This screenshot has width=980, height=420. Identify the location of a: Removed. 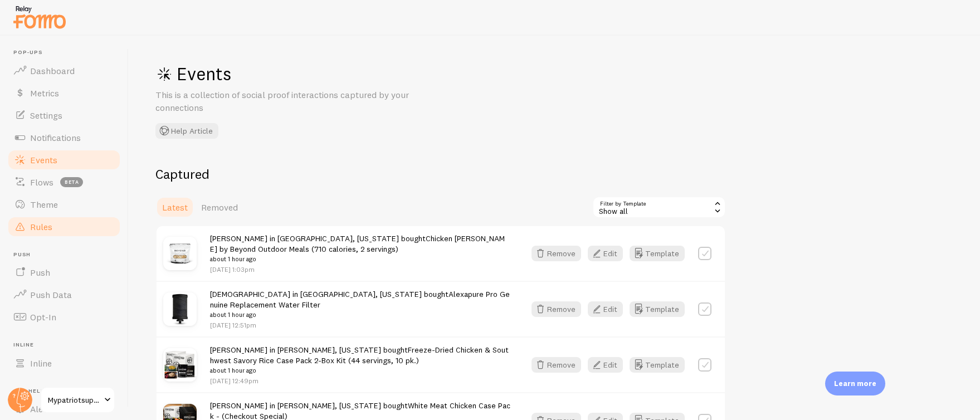
(219, 207).